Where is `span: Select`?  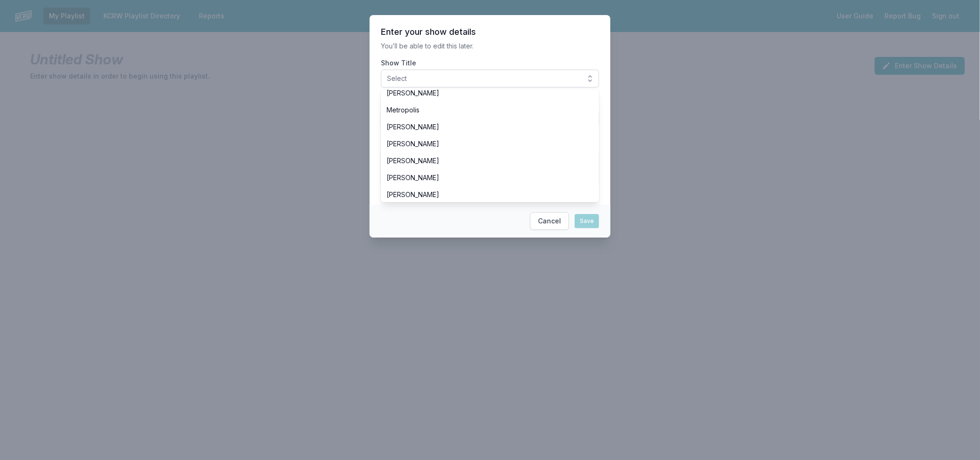
span: Select is located at coordinates (483, 78).